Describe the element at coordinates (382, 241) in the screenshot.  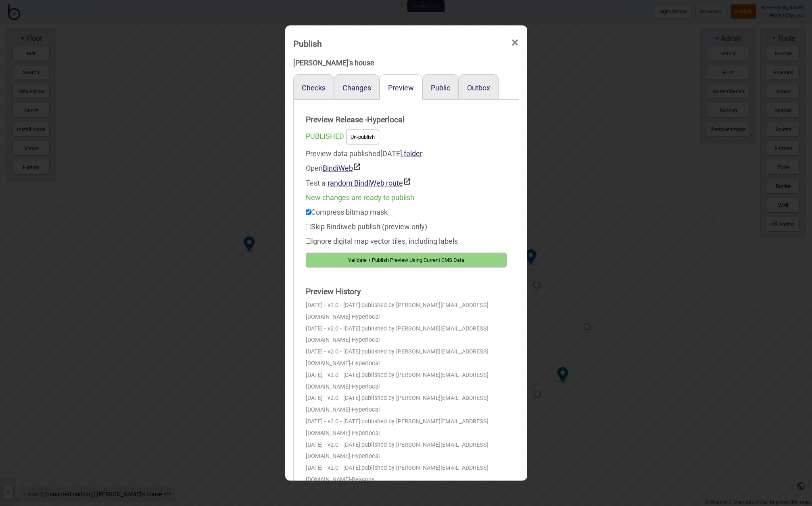
I see `label: Ignore digital map vector tiles, including labels` at that location.